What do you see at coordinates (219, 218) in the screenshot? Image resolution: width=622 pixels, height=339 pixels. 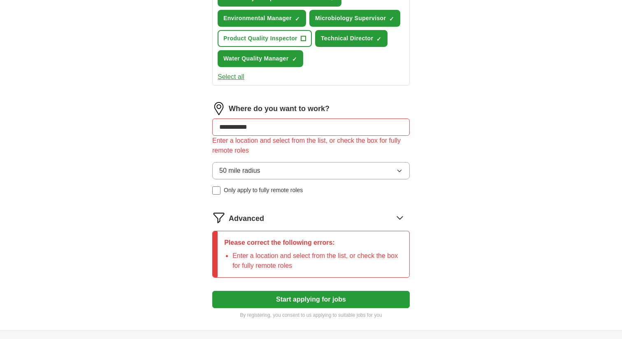 I see `img: filter` at bounding box center [219, 218].